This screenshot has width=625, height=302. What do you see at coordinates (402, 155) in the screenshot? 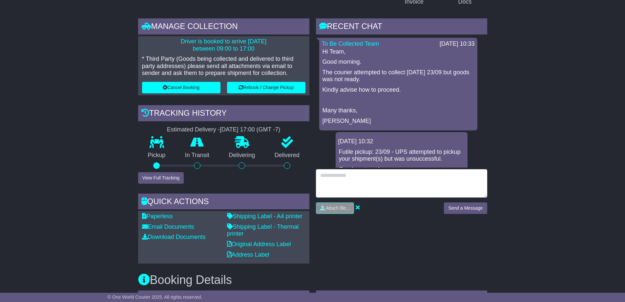
I see `p: Futile pickup: 23/09 - UPS attempted to pickup your shipment(s) but was unsuccessful.` at bounding box center [402, 155].